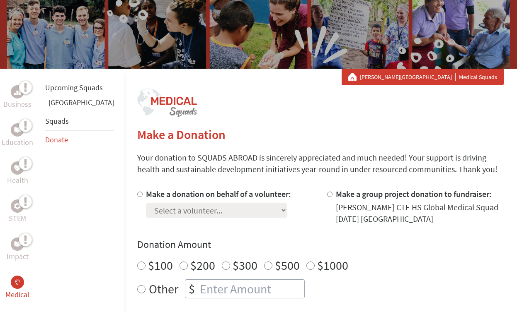 This screenshot has height=312, width=517. What do you see at coordinates (320, 164) in the screenshot?
I see `p: Your donation to SQUADS ABROAD is sincerely appreciated and much needed! Your support is driving ...` at bounding box center [320, 164].